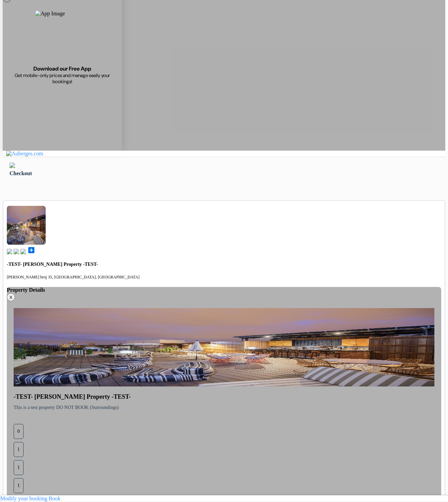 The height and width of the screenshot is (502, 448). Describe the element at coordinates (11, 297) in the screenshot. I see `button: X` at that location.